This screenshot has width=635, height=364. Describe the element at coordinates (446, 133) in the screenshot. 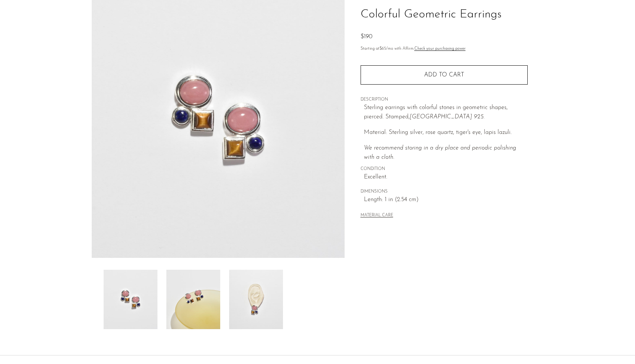

I see `p: Material: Sterling silver, rose quartz, tiger's eye, lapis lazuli.` at that location.